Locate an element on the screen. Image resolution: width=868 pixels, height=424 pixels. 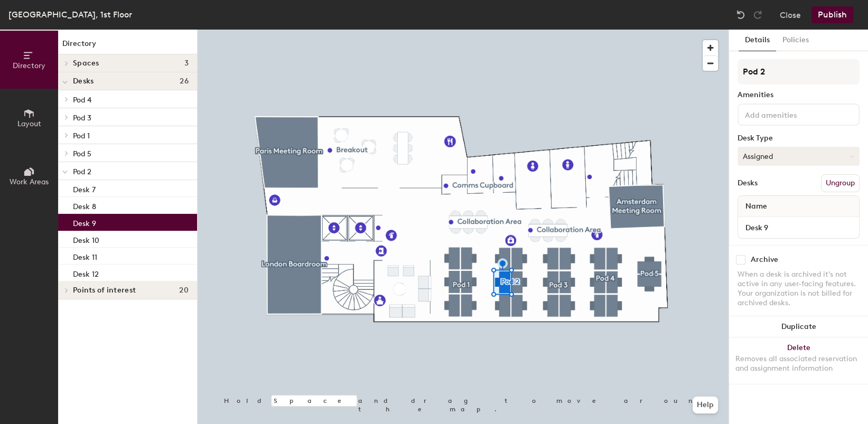
span: Directory is located at coordinates (29, 66).